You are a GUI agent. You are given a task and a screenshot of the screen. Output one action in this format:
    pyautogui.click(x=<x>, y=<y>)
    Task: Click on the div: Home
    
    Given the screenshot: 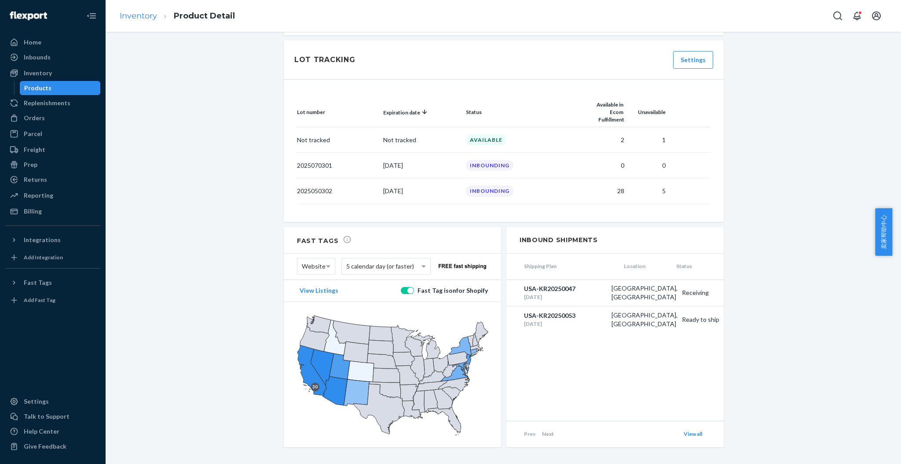 What is the action you would take?
    pyautogui.click(x=33, y=42)
    